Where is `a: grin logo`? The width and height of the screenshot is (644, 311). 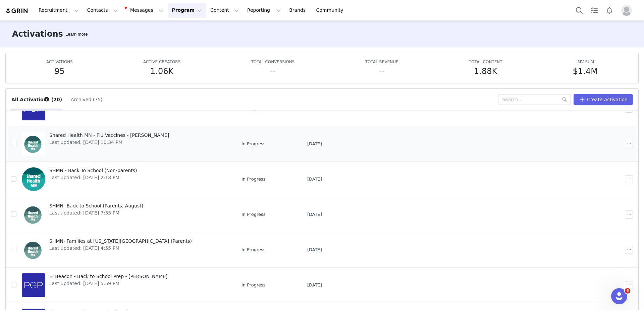
a: grin logo is located at coordinates (17, 11).